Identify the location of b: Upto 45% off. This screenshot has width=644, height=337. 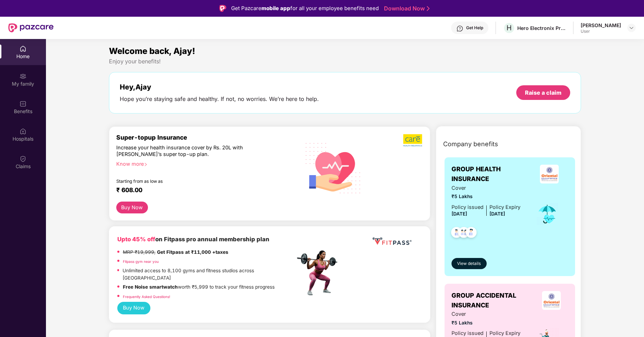
(136, 239).